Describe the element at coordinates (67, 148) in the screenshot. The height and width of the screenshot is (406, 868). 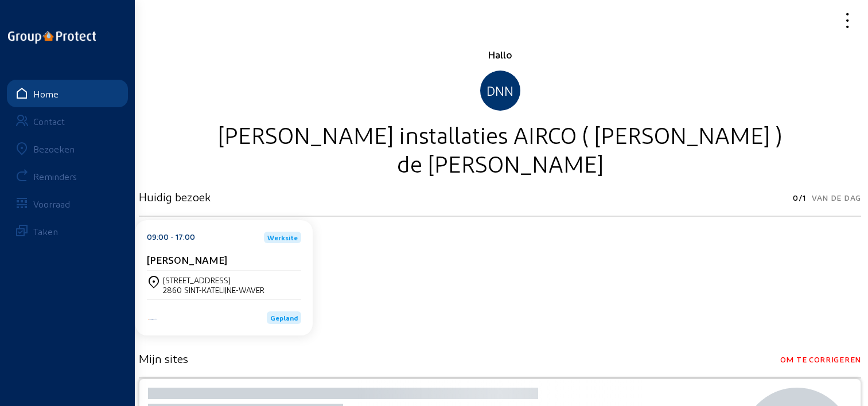
I see `a: Bezoeken` at that location.